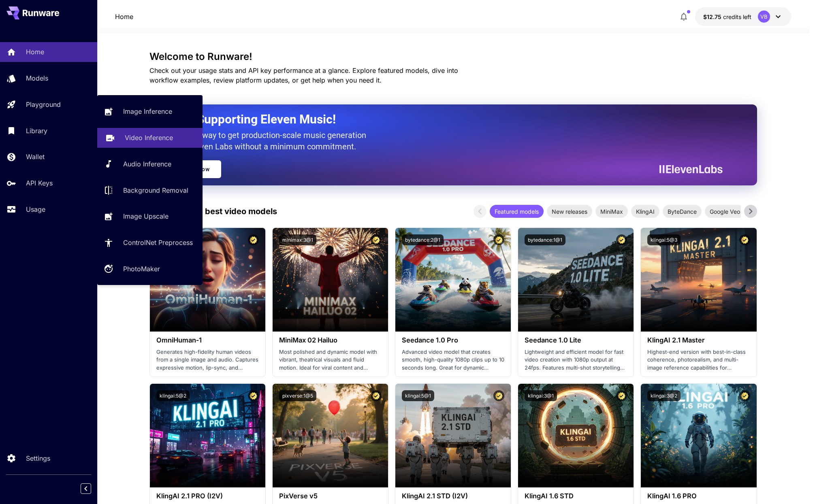 This screenshot has width=815, height=504. Describe the element at coordinates (208, 340) in the screenshot. I see `h3: OmniHuman‑1` at that location.